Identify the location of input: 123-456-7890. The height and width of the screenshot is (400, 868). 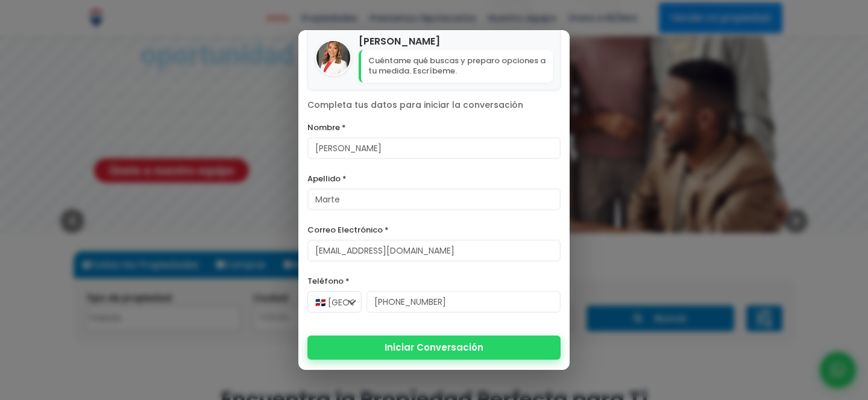
(463, 301).